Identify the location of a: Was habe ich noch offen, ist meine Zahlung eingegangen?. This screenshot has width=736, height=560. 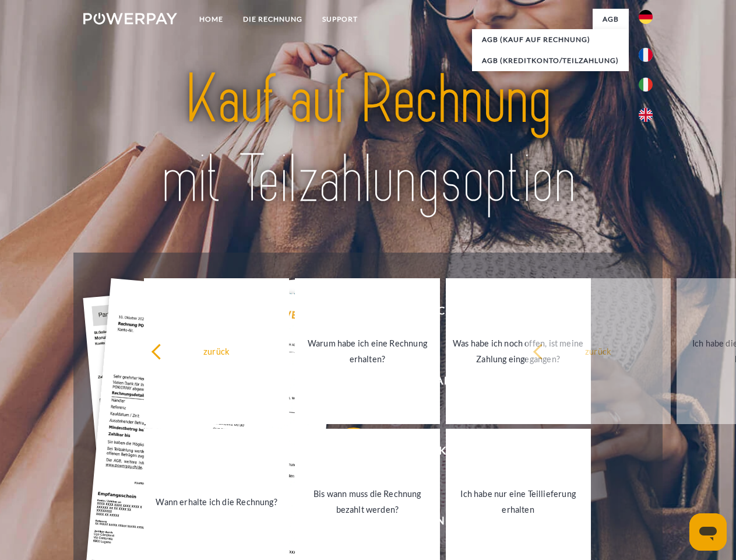
(518, 351).